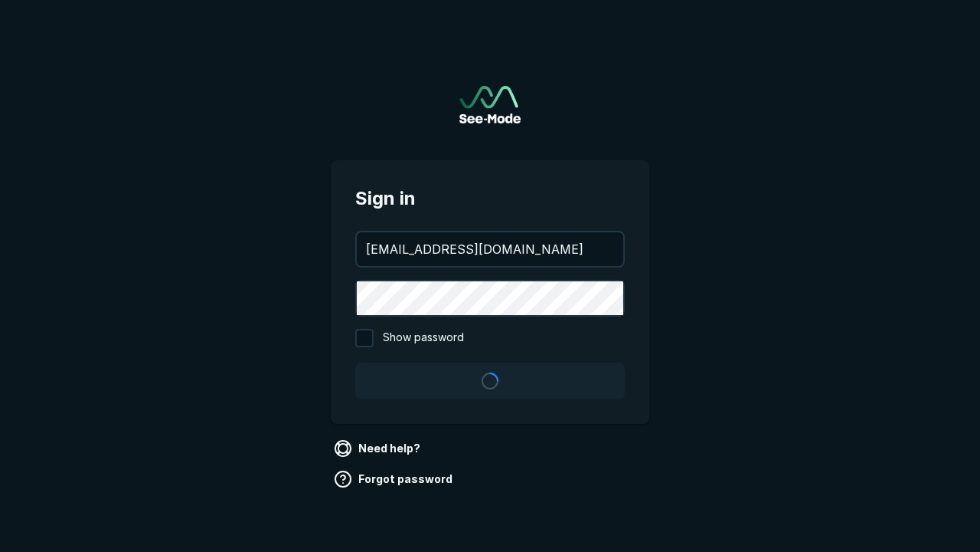  I want to click on span: Sign in, so click(490, 198).